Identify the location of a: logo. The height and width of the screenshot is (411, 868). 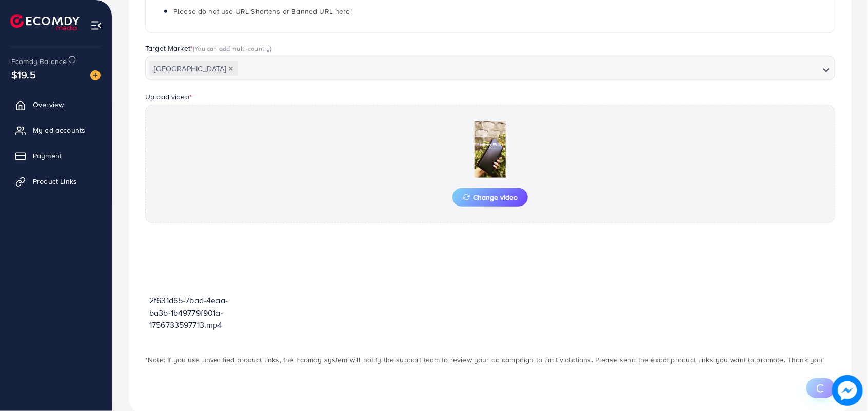
(45, 22).